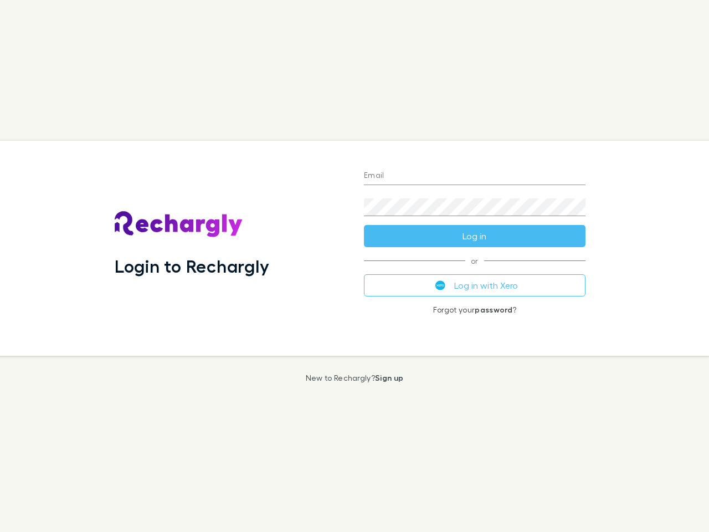 Image resolution: width=709 pixels, height=532 pixels. I want to click on button: Log in with Xero, so click(475, 285).